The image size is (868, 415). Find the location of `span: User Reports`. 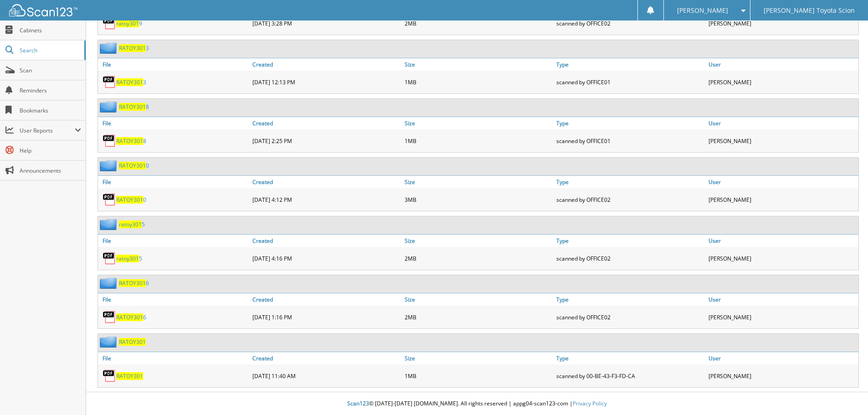

span: User Reports is located at coordinates (47, 130).